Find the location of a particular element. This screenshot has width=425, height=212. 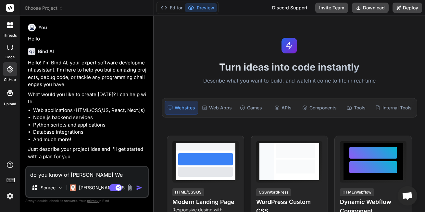

button: Preview is located at coordinates (201, 8).